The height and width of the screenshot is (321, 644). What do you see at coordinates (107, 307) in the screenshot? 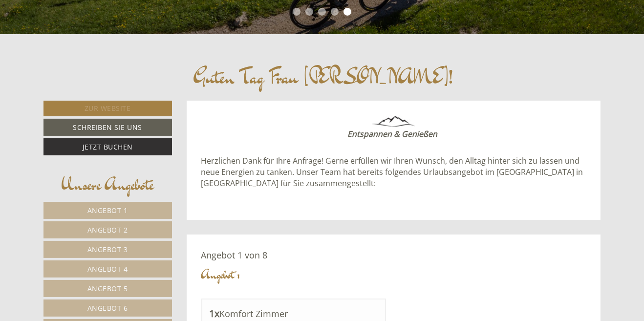
I see `span: Angebot 6` at bounding box center [107, 307].